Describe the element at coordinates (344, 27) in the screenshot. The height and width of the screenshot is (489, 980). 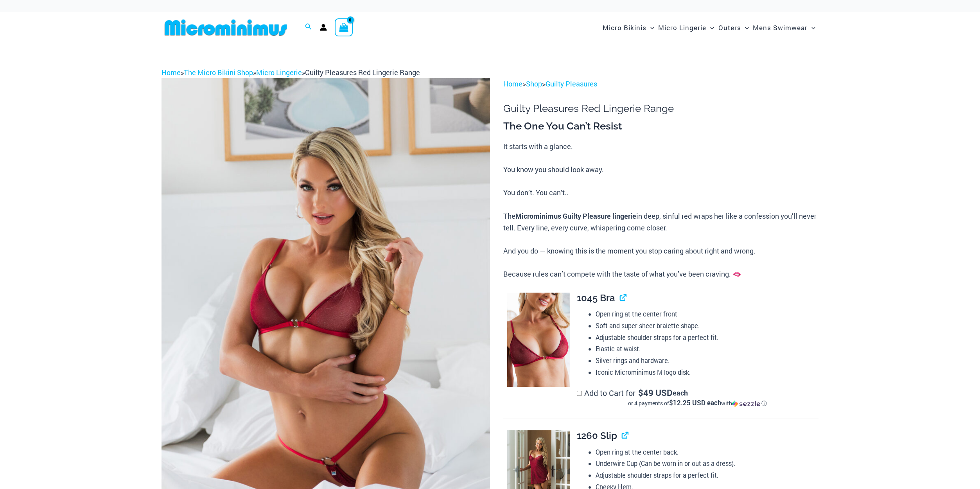
I see `a: View Shopping Cart, empty` at that location.